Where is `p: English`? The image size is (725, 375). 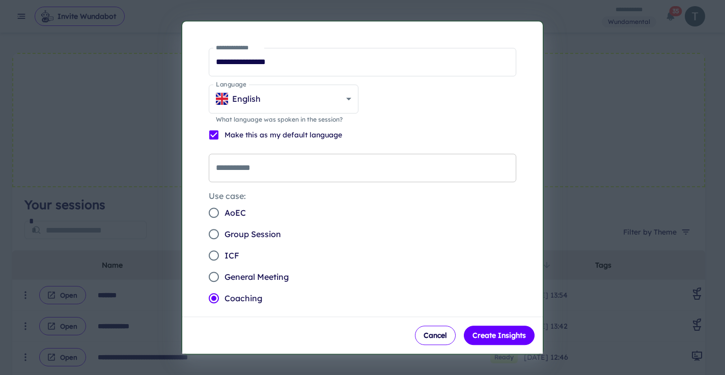
p: English is located at coordinates (246, 99).